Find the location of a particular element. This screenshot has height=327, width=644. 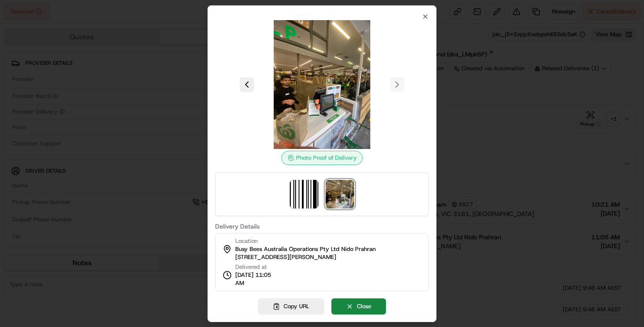

span: Location is located at coordinates (246, 241).